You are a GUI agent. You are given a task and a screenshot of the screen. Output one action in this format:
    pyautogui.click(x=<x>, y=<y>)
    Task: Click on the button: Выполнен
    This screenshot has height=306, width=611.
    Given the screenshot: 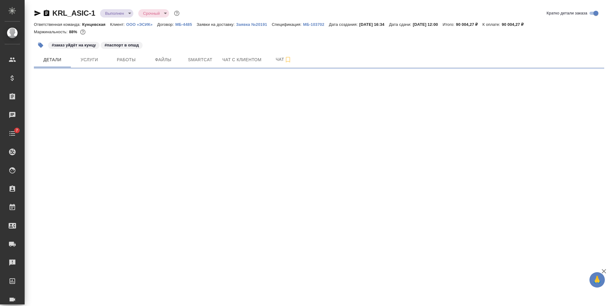 What is the action you would take?
    pyautogui.click(x=114, y=13)
    